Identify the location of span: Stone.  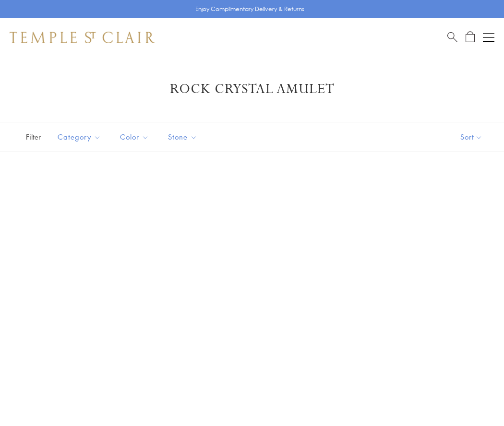
(184, 137).